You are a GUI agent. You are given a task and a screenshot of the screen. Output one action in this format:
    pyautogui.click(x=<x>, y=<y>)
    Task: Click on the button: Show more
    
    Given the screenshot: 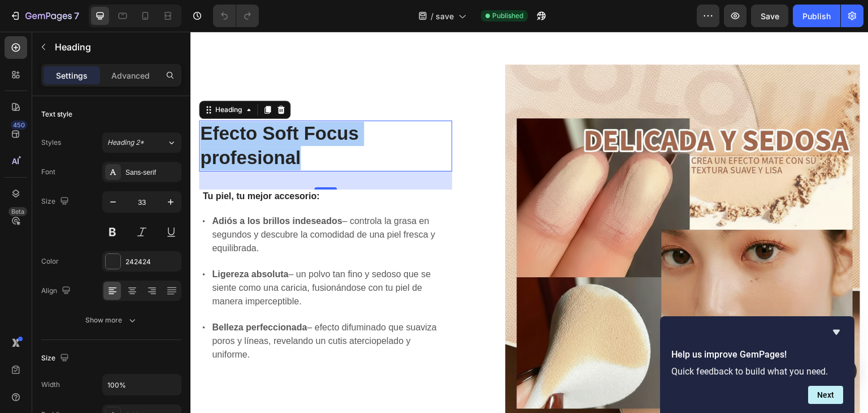 What is the action you would take?
    pyautogui.click(x=112, y=320)
    